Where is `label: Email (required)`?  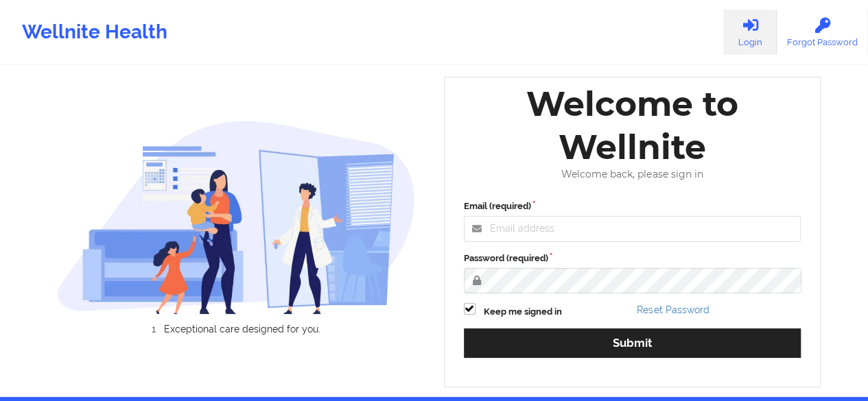 label: Email (required) is located at coordinates (633, 207).